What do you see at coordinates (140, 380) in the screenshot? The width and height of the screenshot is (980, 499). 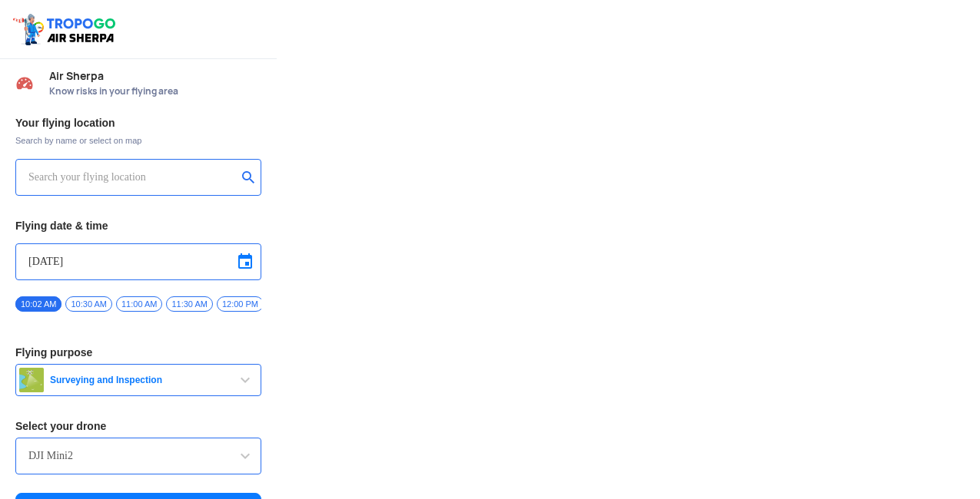 I see `span: Surveying and Inspection` at bounding box center [140, 380].